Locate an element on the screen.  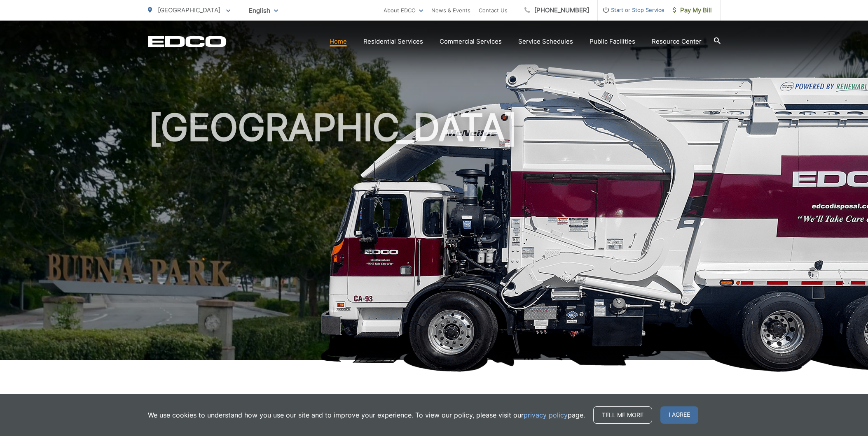
a: EDCD logo. Return to the homepage. is located at coordinates (187, 41).